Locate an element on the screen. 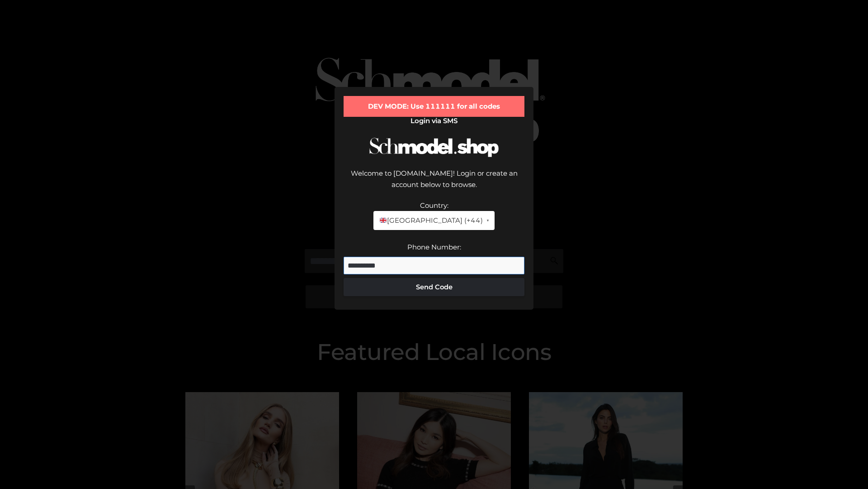 The height and width of the screenshot is (489, 868). div: DEV MODE: Use 111111 for all codes is located at coordinates (434, 106).